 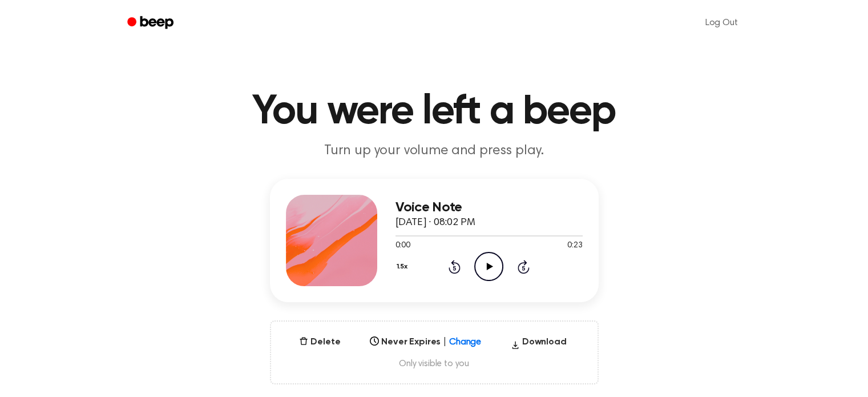 What do you see at coordinates (435, 364) in the screenshot?
I see `span: Only visible to you` at bounding box center [435, 364].